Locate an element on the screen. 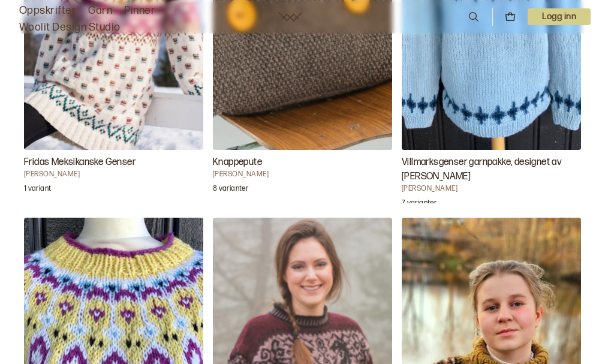 The width and height of the screenshot is (605, 364). a: Pinner is located at coordinates (140, 11).